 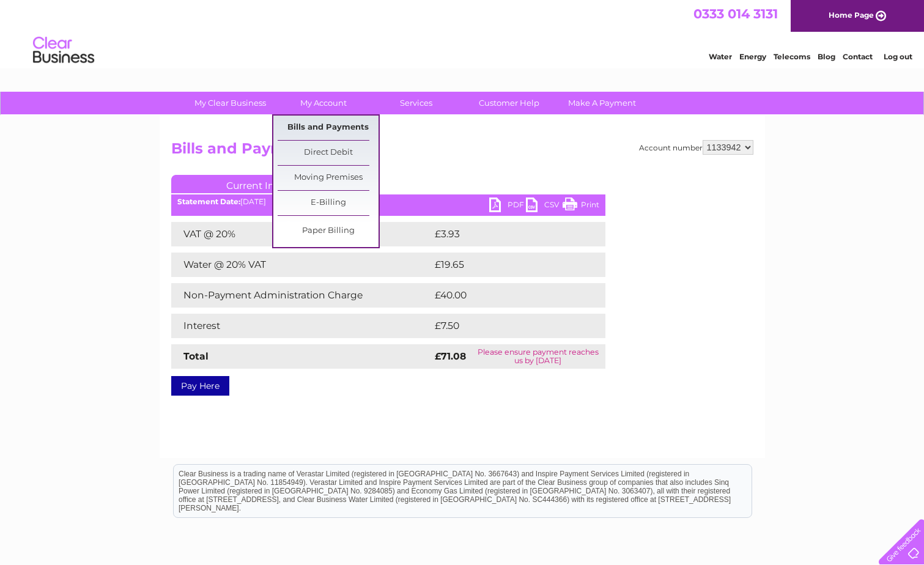 What do you see at coordinates (196, 356) in the screenshot?
I see `strong: Total` at bounding box center [196, 356].